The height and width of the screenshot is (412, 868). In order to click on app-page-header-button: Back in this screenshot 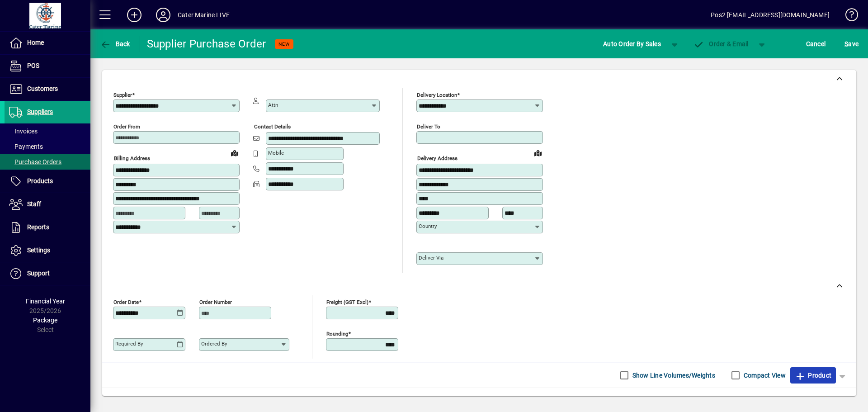, I will do `click(115, 44)`.